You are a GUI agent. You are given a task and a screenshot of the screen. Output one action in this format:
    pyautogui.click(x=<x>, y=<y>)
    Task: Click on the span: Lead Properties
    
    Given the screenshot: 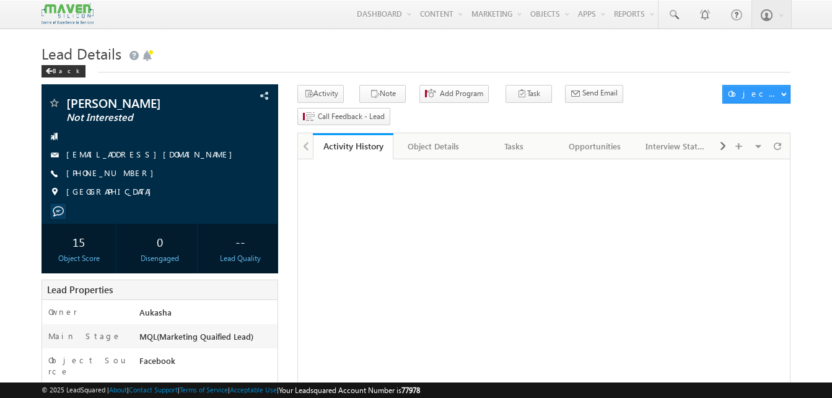 What is the action you would take?
    pyautogui.click(x=80, y=289)
    